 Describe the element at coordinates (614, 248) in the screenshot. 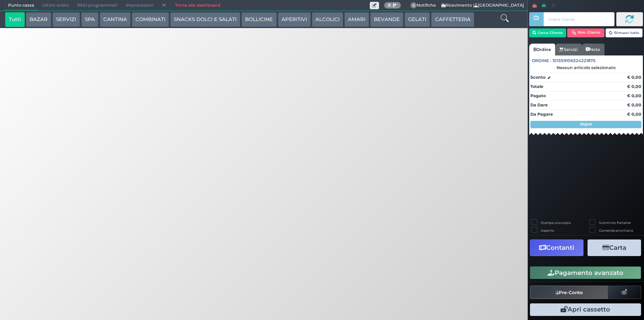

I see `button: Carta` at that location.